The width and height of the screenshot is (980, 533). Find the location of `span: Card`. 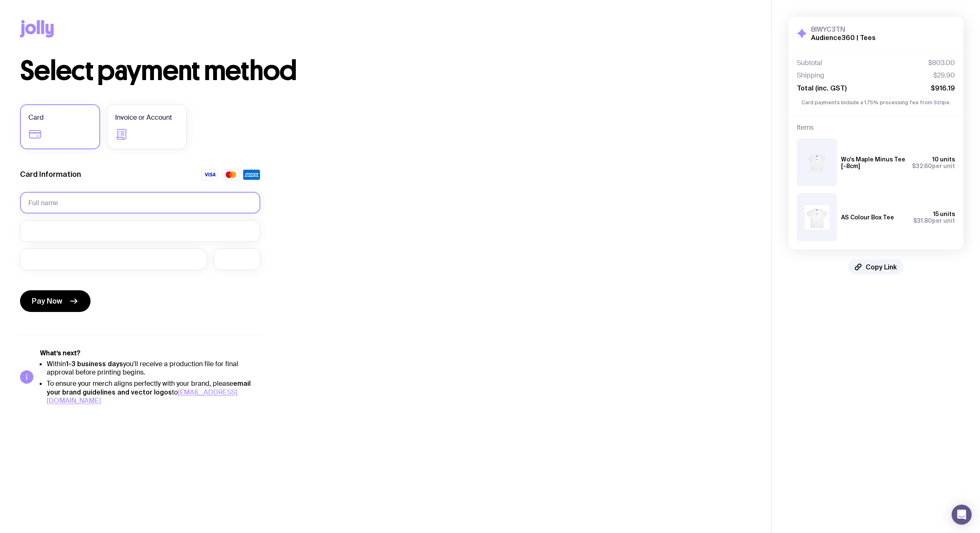

span: Card is located at coordinates (36, 117).